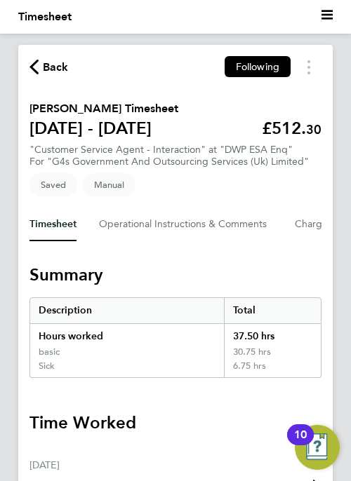 Image resolution: width=351 pixels, height=481 pixels. I want to click on span: 30, so click(314, 130).